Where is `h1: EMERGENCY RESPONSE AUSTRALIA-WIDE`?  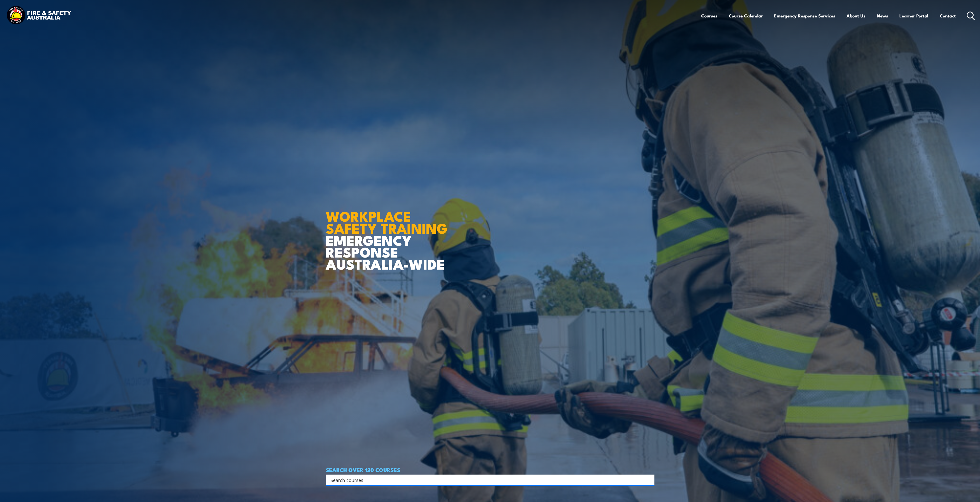
h1: EMERGENCY RESPONSE AUSTRALIA-WIDE is located at coordinates (388, 234).